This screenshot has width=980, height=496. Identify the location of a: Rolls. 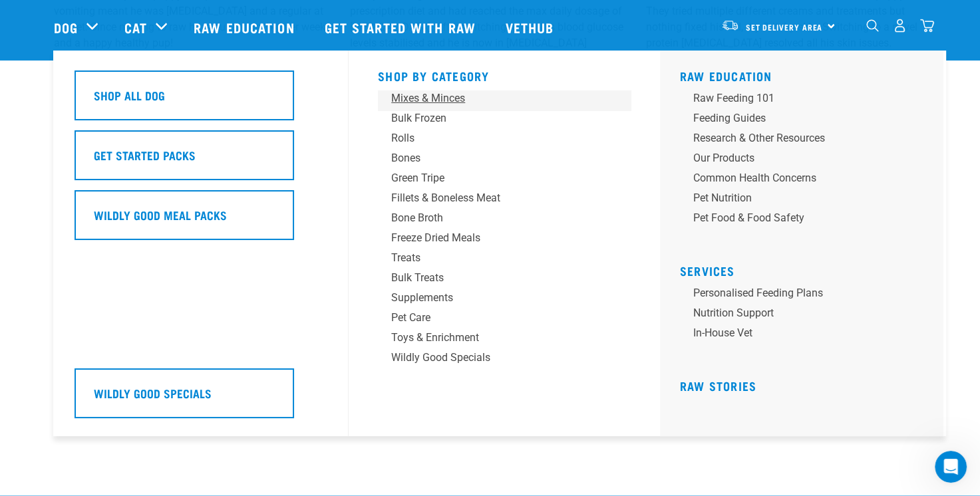
(504, 141).